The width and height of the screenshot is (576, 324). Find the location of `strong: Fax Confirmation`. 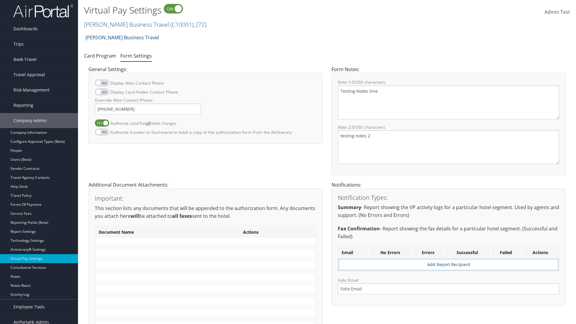

strong: Fax Confirmation is located at coordinates (359, 229).